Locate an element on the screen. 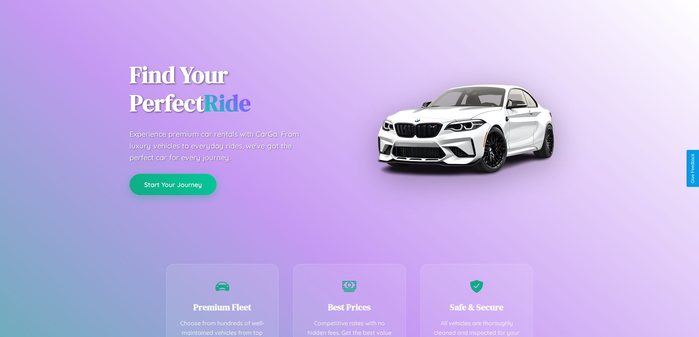 The image size is (699, 337). h3: Best Prices is located at coordinates (349, 307).